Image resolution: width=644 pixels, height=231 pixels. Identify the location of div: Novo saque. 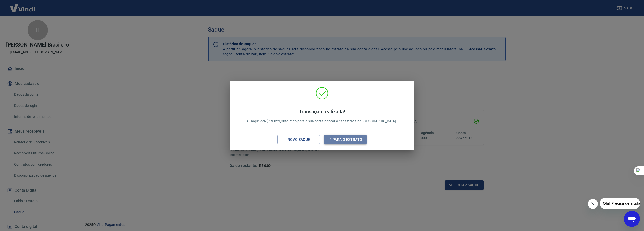
(299, 139).